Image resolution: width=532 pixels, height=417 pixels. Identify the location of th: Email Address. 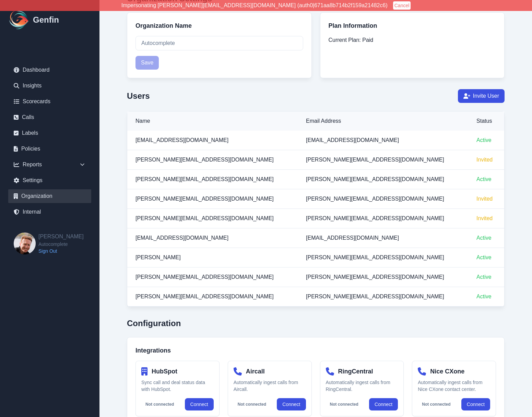
(383, 121).